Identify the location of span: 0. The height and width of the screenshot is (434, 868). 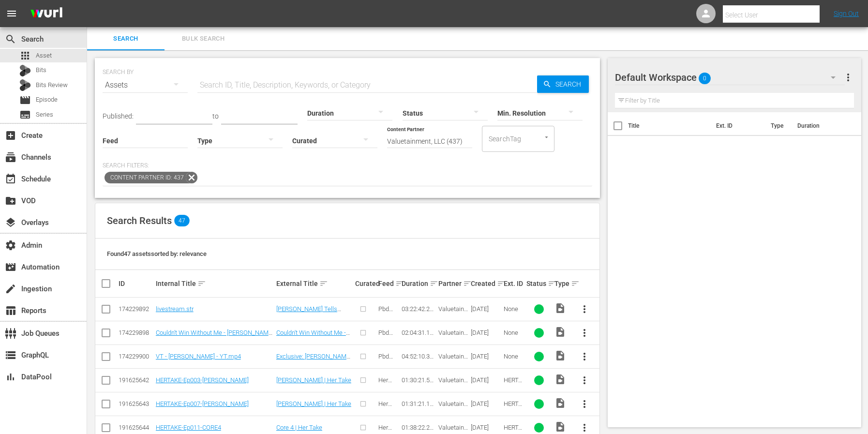
(704, 78).